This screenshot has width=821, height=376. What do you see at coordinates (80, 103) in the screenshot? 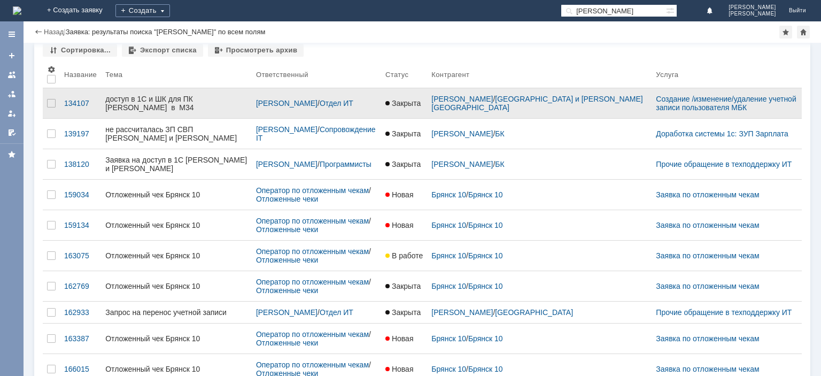
I see `a: 134107` at bounding box center [80, 103].